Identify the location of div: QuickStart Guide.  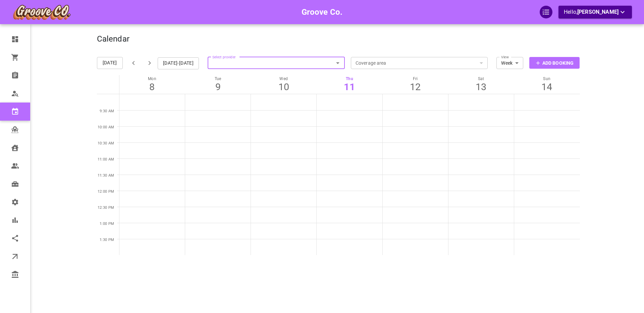
(546, 12).